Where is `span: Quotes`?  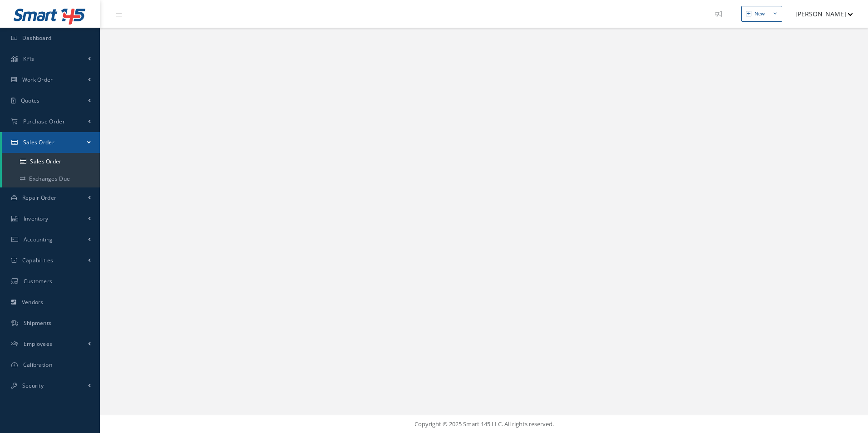
span: Quotes is located at coordinates (30, 100).